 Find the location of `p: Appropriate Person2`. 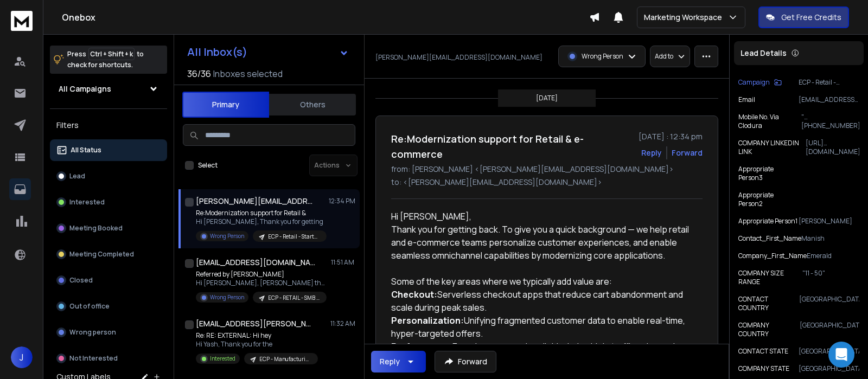

p: Appropriate Person2 is located at coordinates (769, 199).